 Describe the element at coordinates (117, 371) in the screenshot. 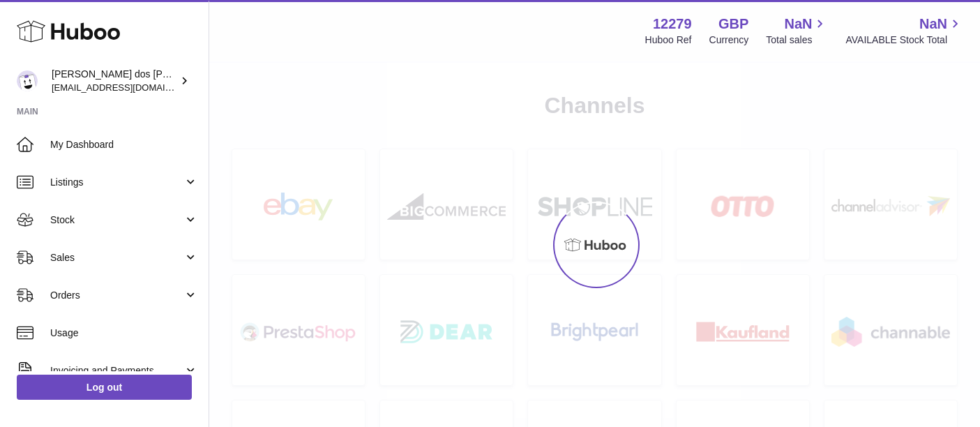

I see `span: Invoicing and Payments` at that location.